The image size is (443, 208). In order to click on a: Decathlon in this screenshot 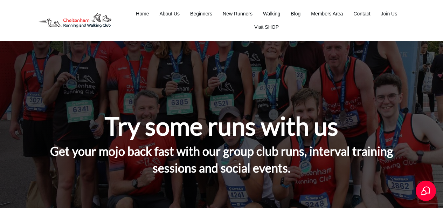, I will do `click(75, 20)`.